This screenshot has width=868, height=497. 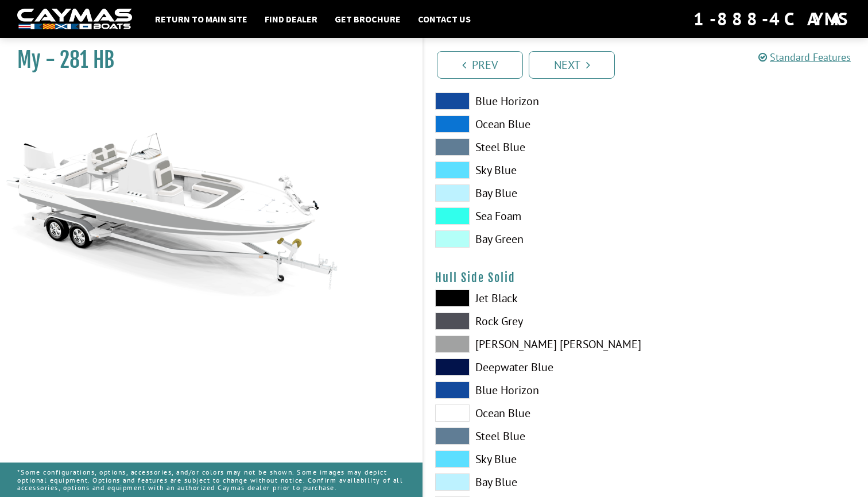 I want to click on ul: Pagination, so click(x=651, y=64).